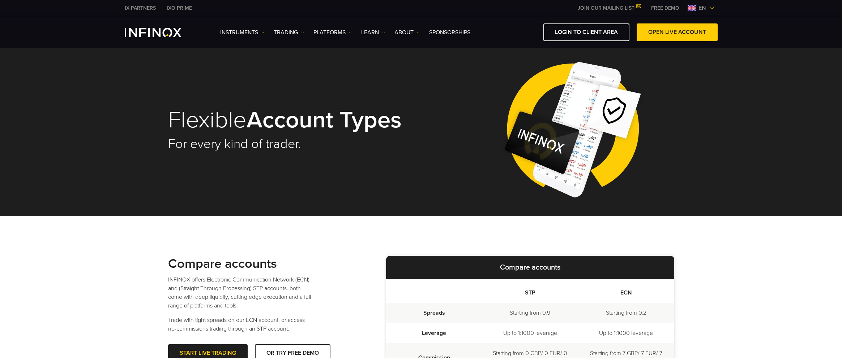 The width and height of the screenshot is (842, 358). Describe the element at coordinates (626, 313) in the screenshot. I see `td: Starting from 0.2` at that location.